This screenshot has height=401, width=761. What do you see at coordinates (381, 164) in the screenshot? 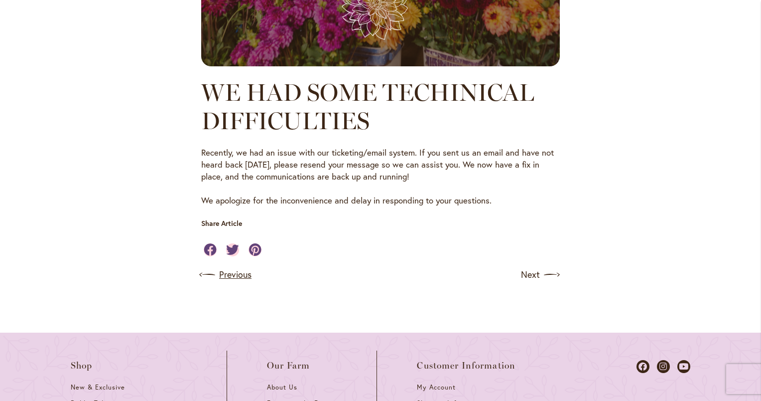
I see `p: Recently, we had an issue with our ticketing/email system. If you sent us an email and have not h...` at bounding box center [381, 164].